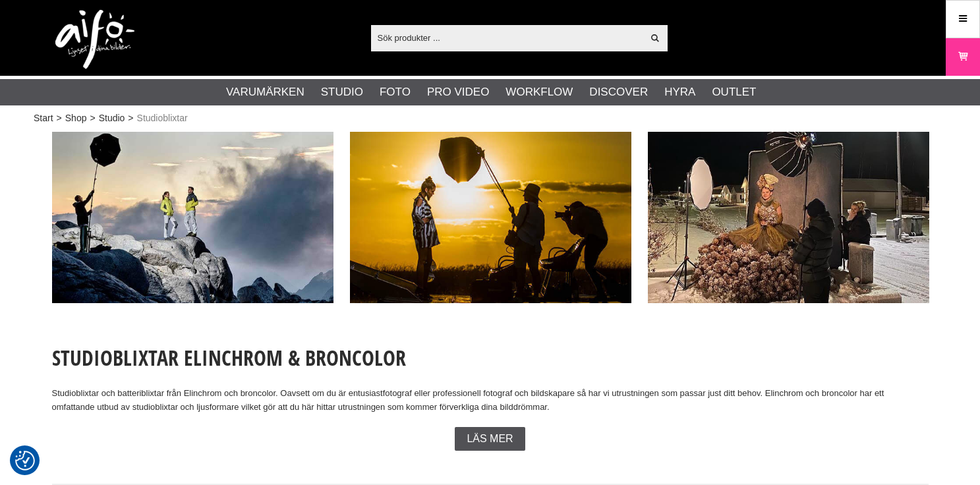  I want to click on a: Annons:011 ban-stubli008.jpg, so click(788, 218).